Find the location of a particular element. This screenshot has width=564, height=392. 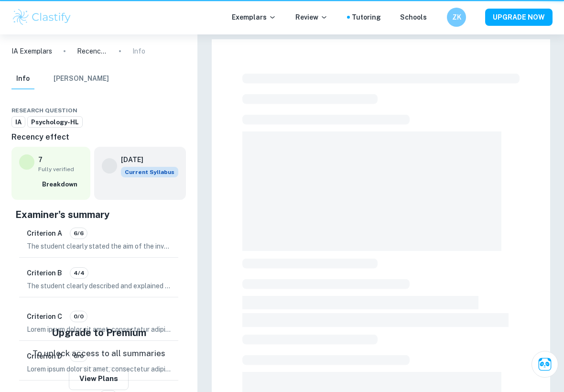

a: Psychology-HL is located at coordinates (55, 122).